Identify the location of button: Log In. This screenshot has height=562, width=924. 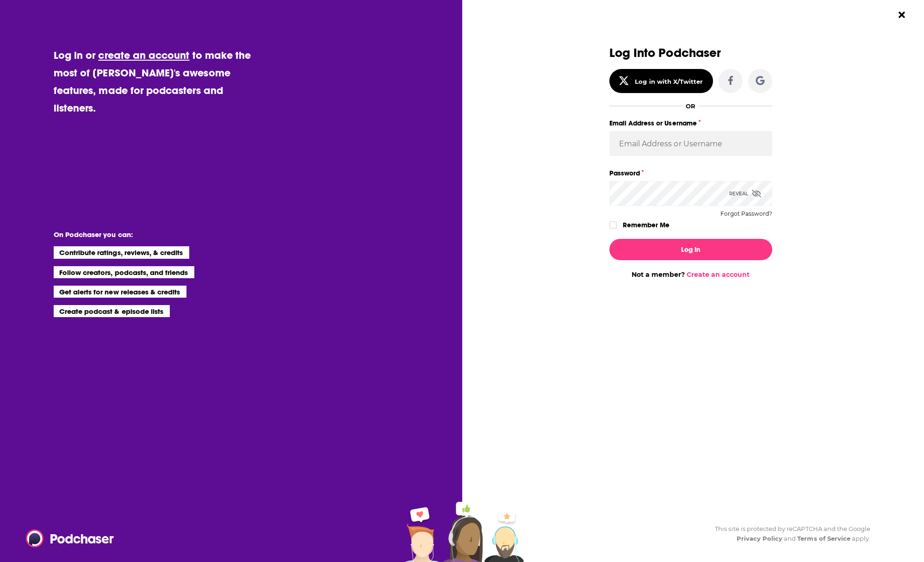
(691, 250).